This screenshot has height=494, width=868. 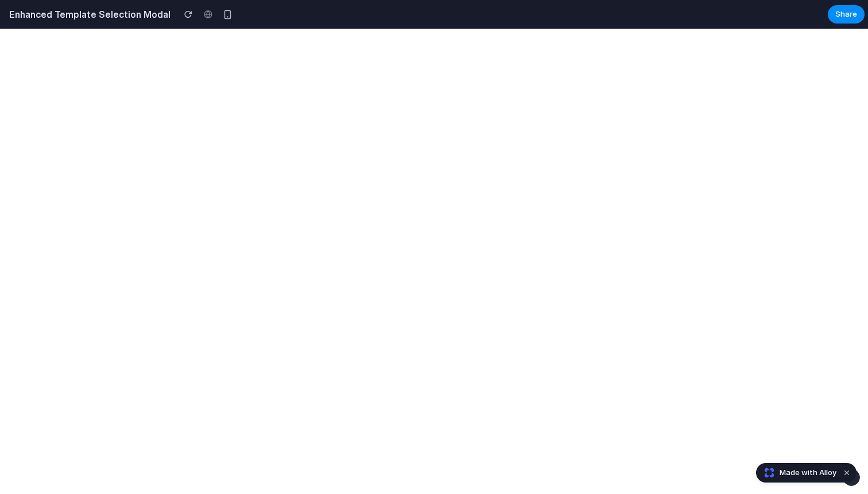 What do you see at coordinates (87, 15) in the screenshot?
I see `h2: Enhanced Template Selection Modal` at bounding box center [87, 15].